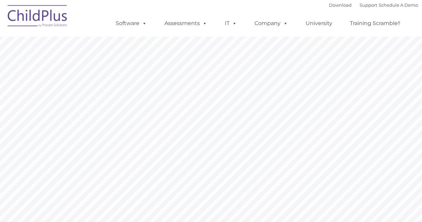 The height and width of the screenshot is (222, 422). Describe the element at coordinates (231, 23) in the screenshot. I see `a: IT` at that location.